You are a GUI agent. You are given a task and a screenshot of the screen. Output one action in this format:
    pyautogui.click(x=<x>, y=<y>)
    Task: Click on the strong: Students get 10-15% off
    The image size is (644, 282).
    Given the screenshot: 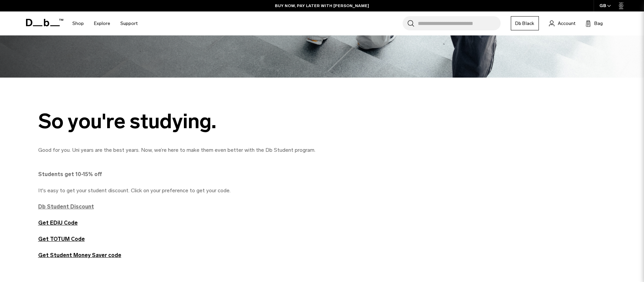 What is the action you would take?
    pyautogui.click(x=70, y=174)
    